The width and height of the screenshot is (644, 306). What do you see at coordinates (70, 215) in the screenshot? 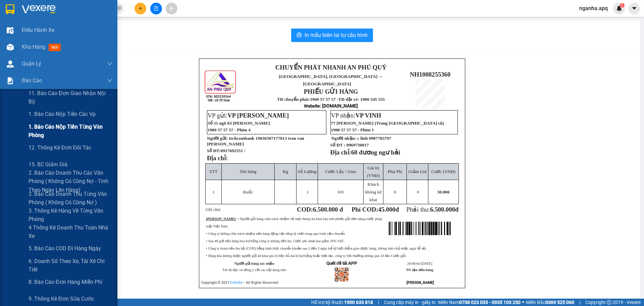
I see `span: 3. Thống kê hàng về từng văn phòng` at bounding box center [70, 215].